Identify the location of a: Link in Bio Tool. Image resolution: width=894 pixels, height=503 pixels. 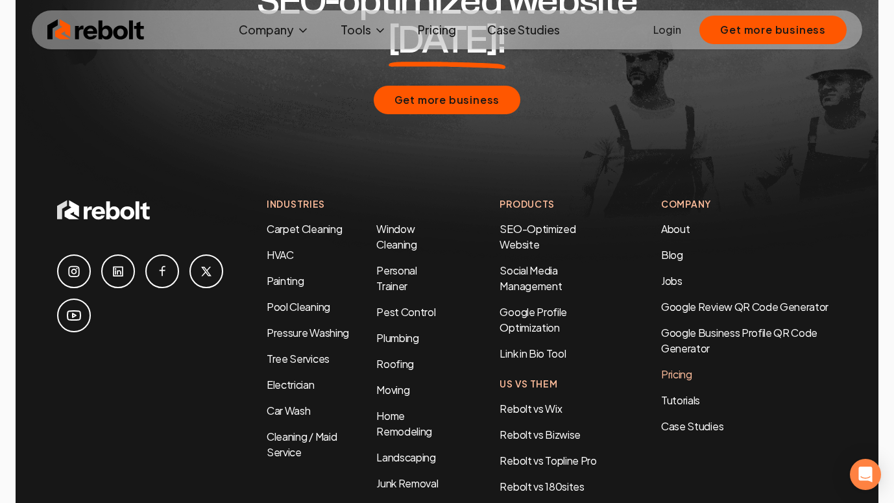
(532, 353).